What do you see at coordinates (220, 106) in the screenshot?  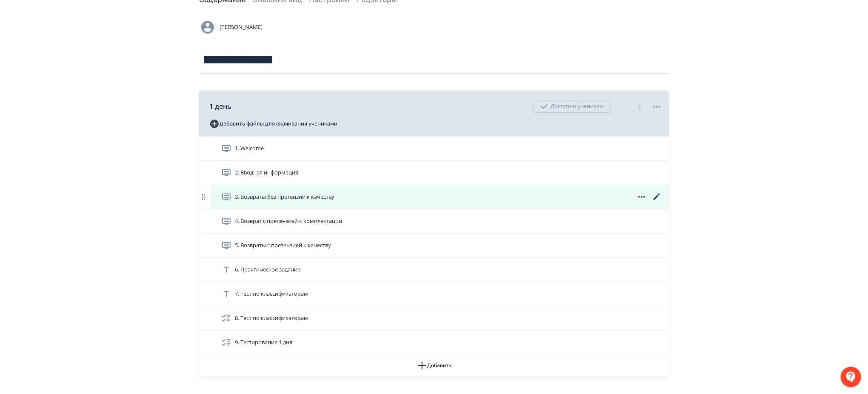 I see `span: 1 день` at bounding box center [220, 106].